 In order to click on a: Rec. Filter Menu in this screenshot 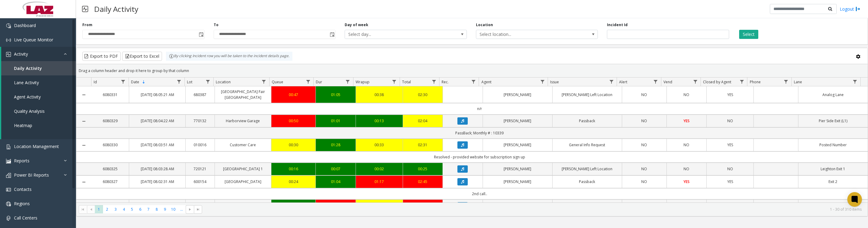, I will do `click(473, 81)`.